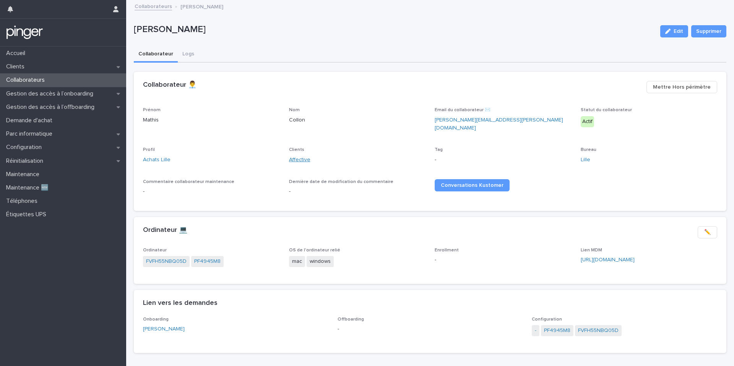 The width and height of the screenshot is (734, 366). Describe the element at coordinates (300, 160) in the screenshot. I see `a: Affective` at that location.